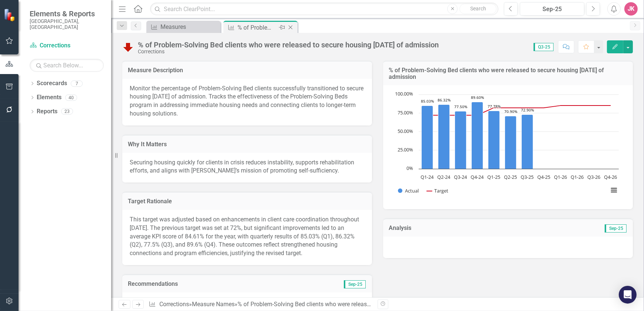 This screenshot has height=311, width=644. Describe the element at coordinates (478, 9) in the screenshot. I see `span: Search` at that location.